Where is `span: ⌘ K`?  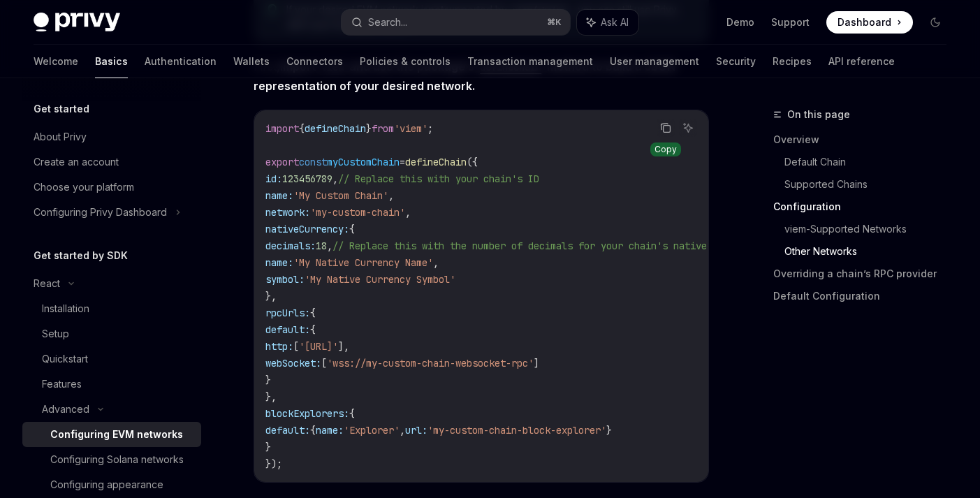
span: ⌘ K is located at coordinates (554, 23).